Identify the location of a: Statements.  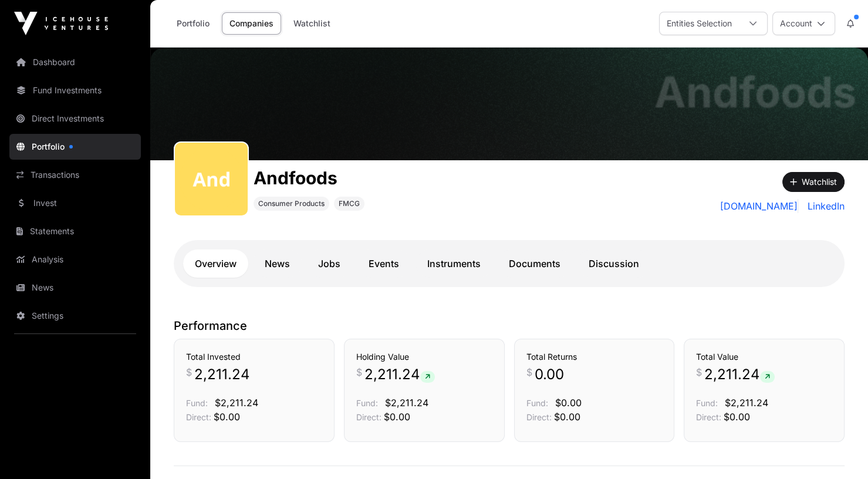
(75, 231).